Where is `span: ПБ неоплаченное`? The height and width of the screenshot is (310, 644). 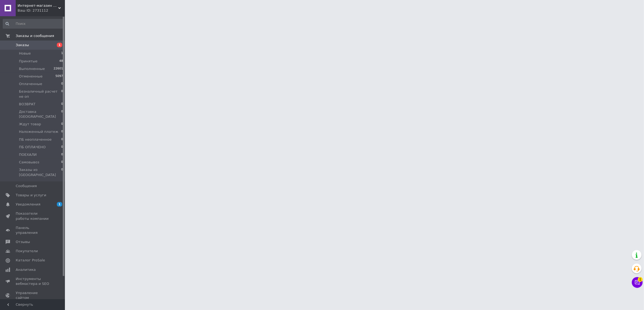 span: ПБ неоплаченное is located at coordinates (35, 140).